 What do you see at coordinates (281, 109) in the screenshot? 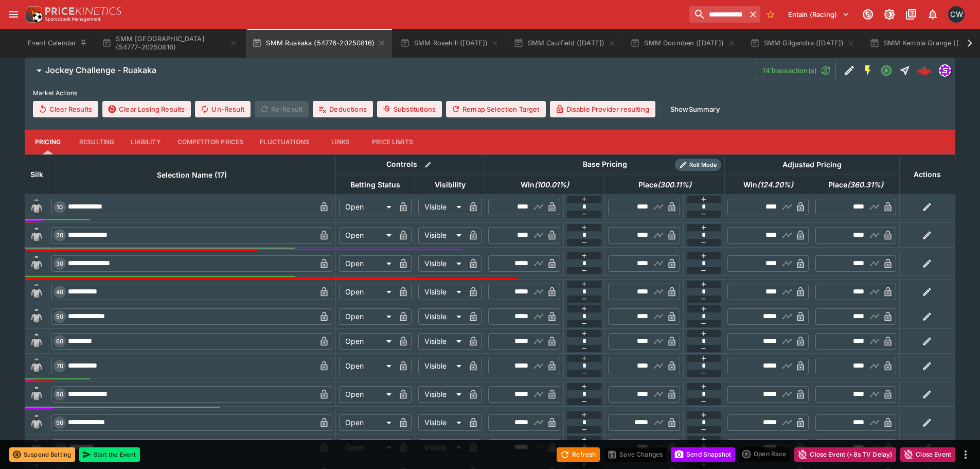
I see `span: Re-Result` at bounding box center [281, 109].